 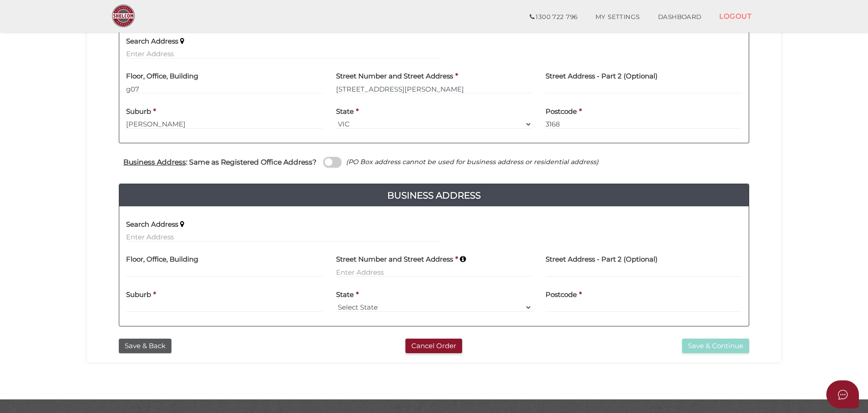 I want to click on a: LOGOUT, so click(x=735, y=16).